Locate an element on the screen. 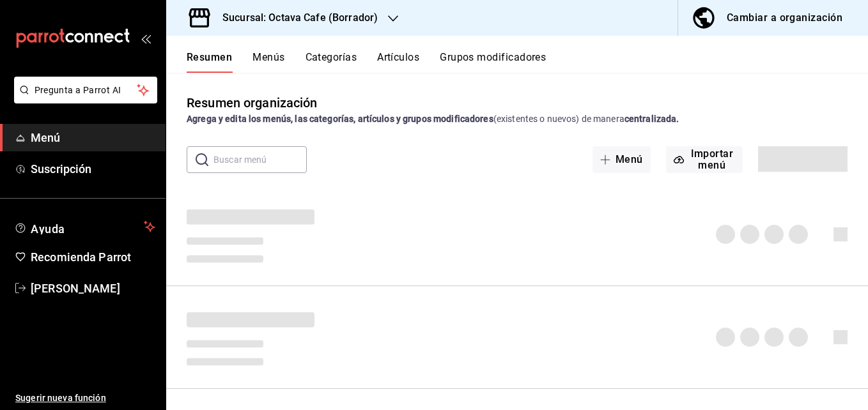  span: Menú is located at coordinates (93, 137).